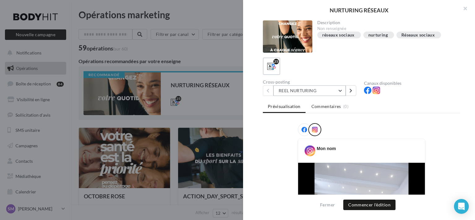 This screenshot has width=475, height=220. I want to click on div: Cross-posting, so click(311, 82).